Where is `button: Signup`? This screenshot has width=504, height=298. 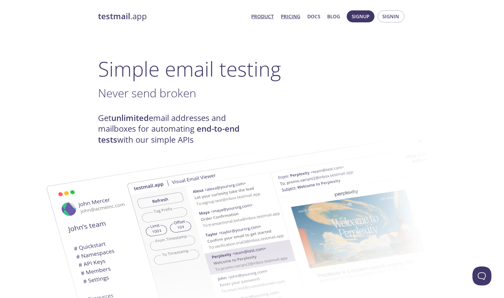
button: Signup is located at coordinates (361, 16).